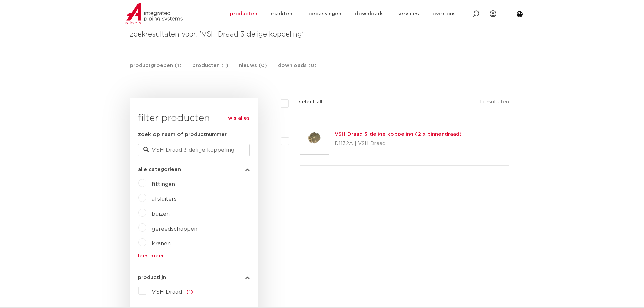 The image size is (644, 308). Describe the element at coordinates (159, 169) in the screenshot. I see `span: alle categorieën` at that location.